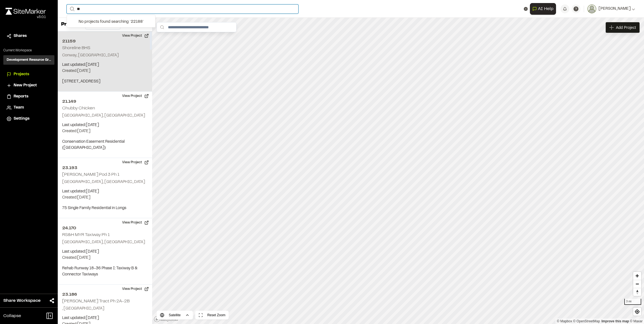 The width and height of the screenshot is (644, 324). What do you see at coordinates (26, 17) in the screenshot?
I see `div: Oh geez...please don't...` at bounding box center [26, 17].